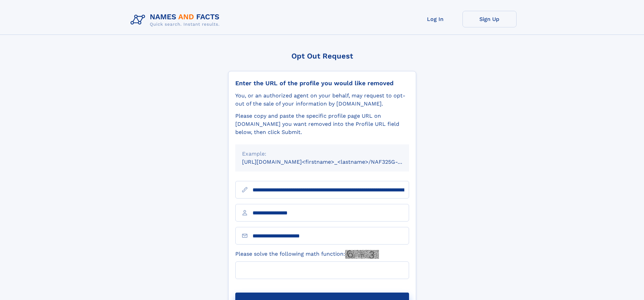 This screenshot has height=300, width=644. I want to click on div: Opt Out Request, so click(322, 55).